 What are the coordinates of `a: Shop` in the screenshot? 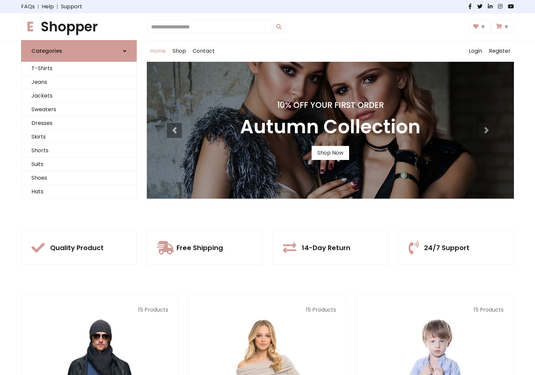 It's located at (179, 51).